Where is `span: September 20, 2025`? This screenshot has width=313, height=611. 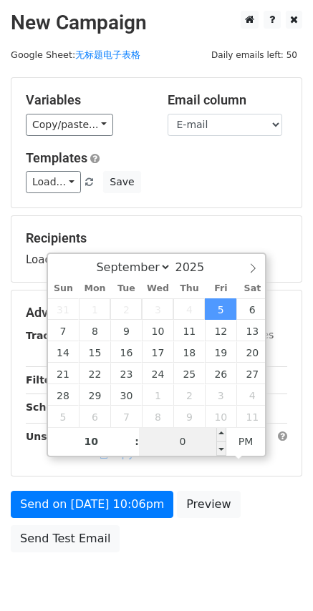
span: September 20, 2025 is located at coordinates (252, 352).